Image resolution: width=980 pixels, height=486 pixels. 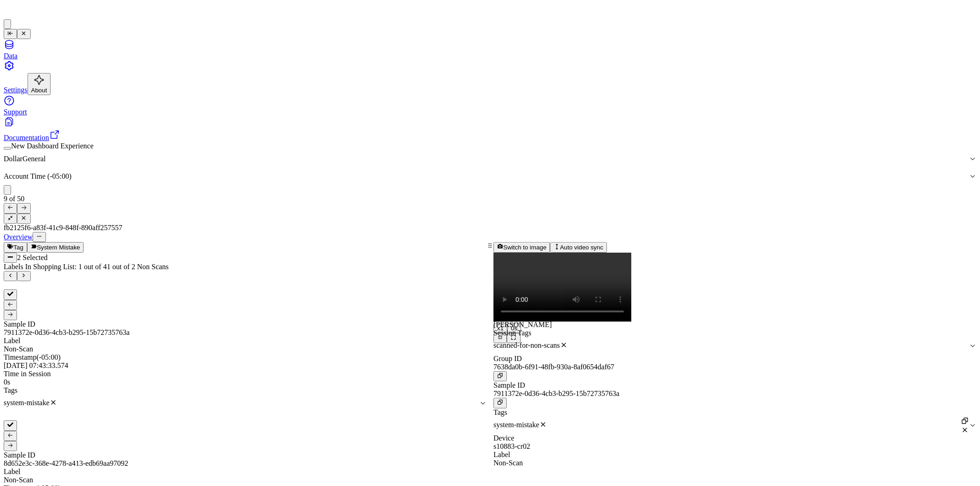 I want to click on span: 2 Selected, so click(x=32, y=257).